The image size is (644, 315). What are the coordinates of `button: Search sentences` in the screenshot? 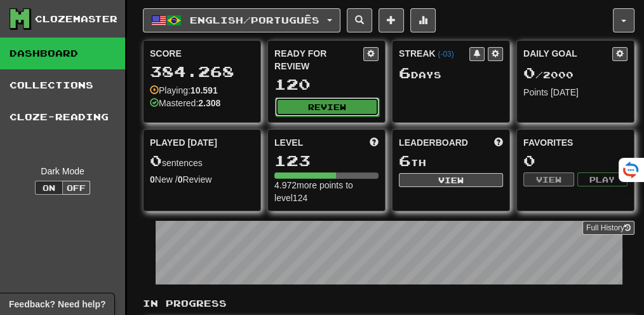 It's located at (360, 20).